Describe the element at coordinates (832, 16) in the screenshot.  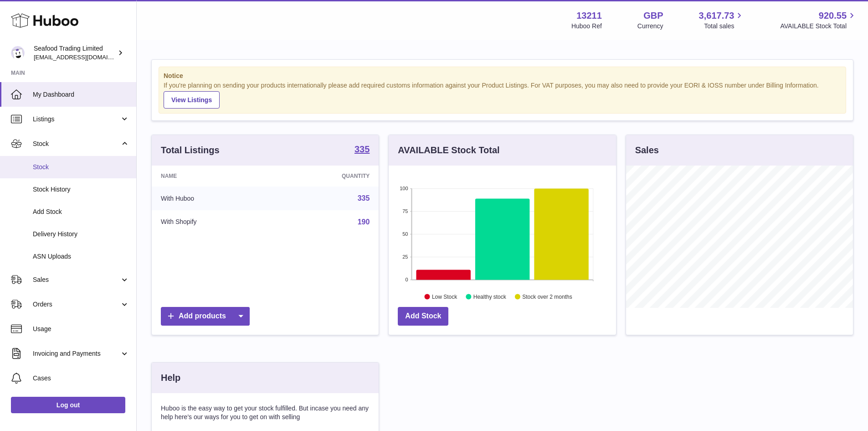
I see `span: 920.55` at that location.